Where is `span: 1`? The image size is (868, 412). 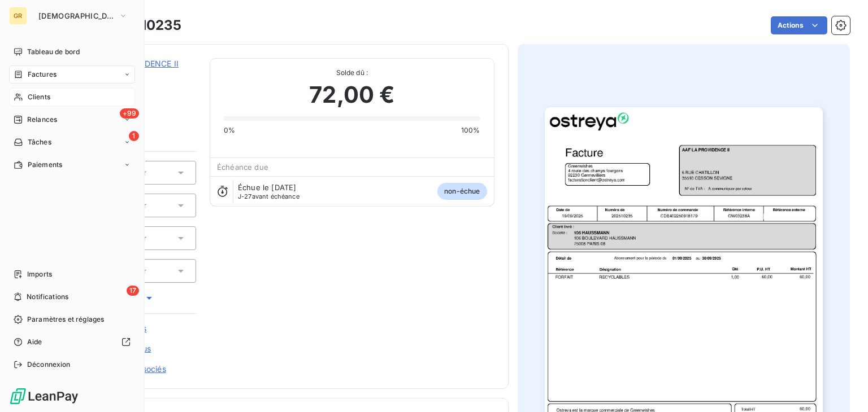
span: 1 is located at coordinates (134, 136).